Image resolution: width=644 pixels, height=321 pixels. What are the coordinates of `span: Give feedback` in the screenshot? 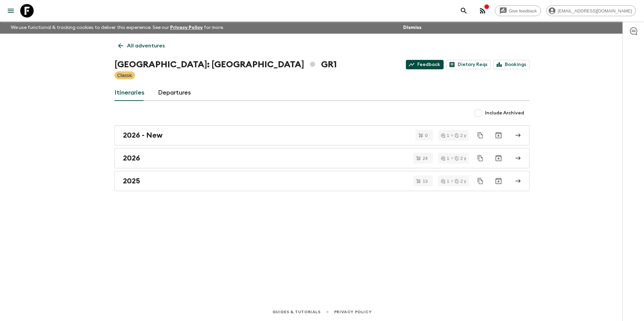 It's located at (523, 11).